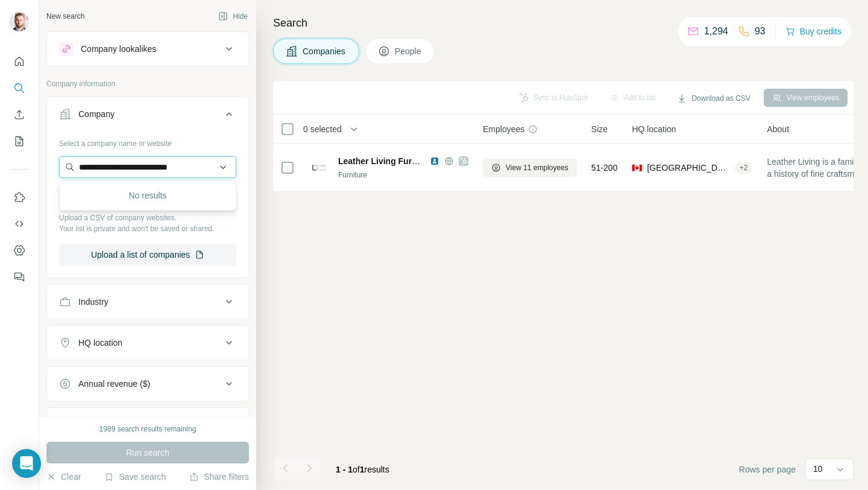  What do you see at coordinates (148, 195) in the screenshot?
I see `div: No results` at bounding box center [148, 195].